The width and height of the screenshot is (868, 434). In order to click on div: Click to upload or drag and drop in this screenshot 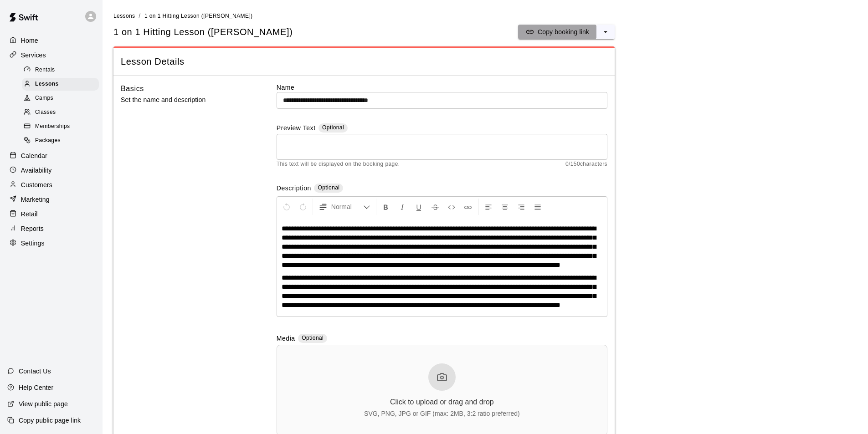, I will do `click(442, 402)`.